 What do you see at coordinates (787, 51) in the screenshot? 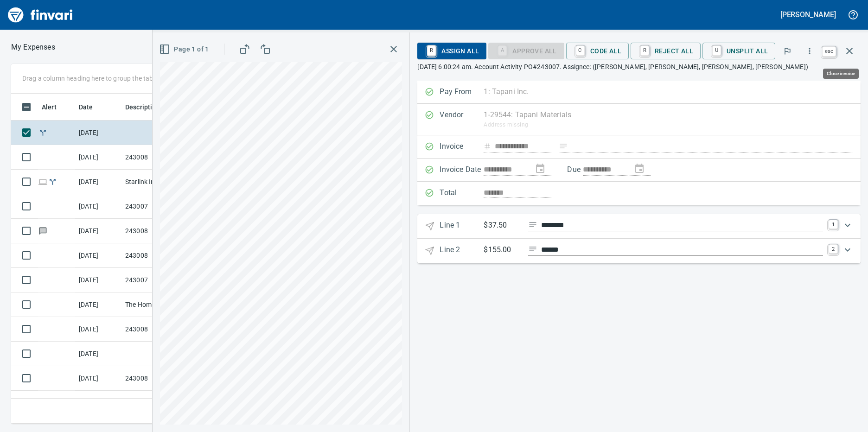
I see `button: Flag` at bounding box center [787, 51].